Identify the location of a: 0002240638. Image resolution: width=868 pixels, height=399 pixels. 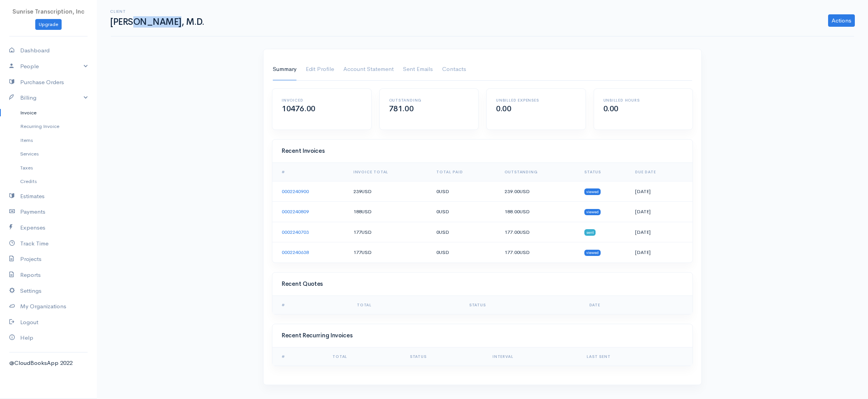
(295, 252).